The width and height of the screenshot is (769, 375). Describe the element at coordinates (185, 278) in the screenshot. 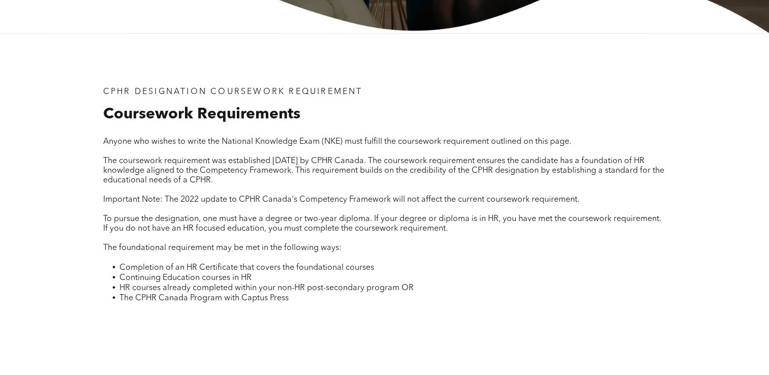

I see `span: Continuing Education courses in HR` at that location.